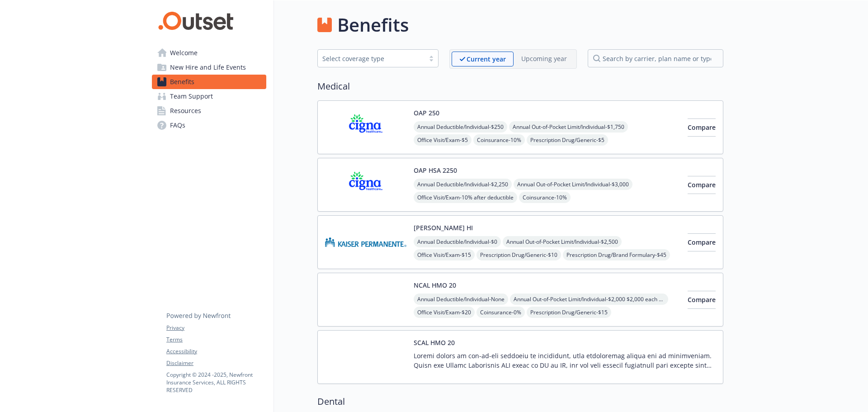  Describe the element at coordinates (208, 67) in the screenshot. I see `span: New Hire and Life Events` at that location.